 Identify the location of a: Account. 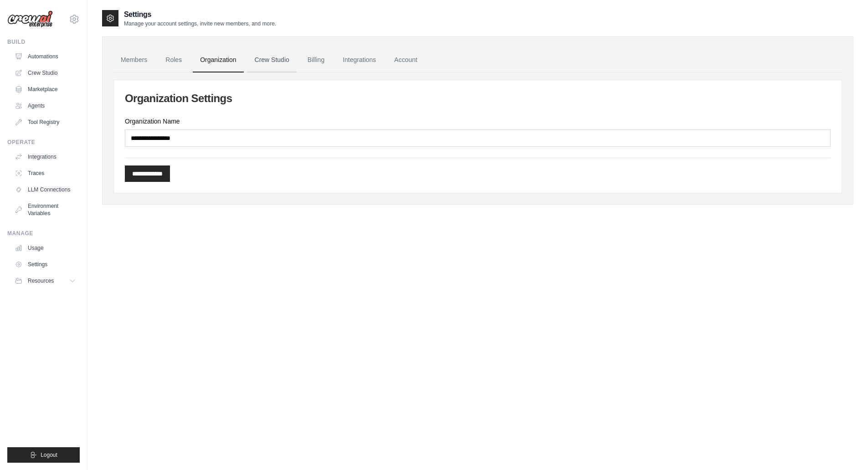
(405, 61).